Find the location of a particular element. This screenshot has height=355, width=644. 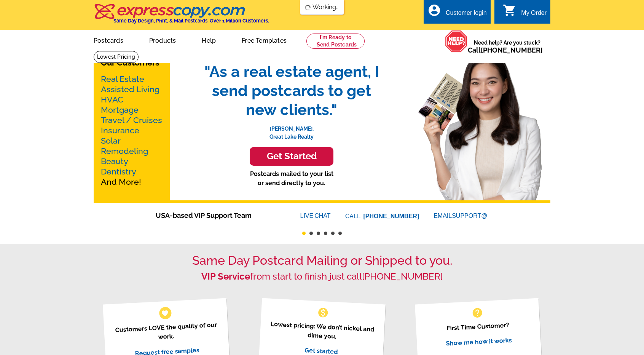

h4: Same Day Design, Print, & Mail Postcards. Over 1 Million Customers. is located at coordinates (191, 21).